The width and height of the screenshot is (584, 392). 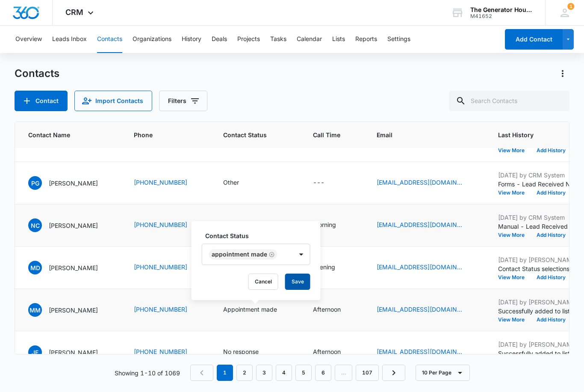 I want to click on div: Contact Name - Norman Comeaux - Select to Edit Field, so click(x=70, y=225).